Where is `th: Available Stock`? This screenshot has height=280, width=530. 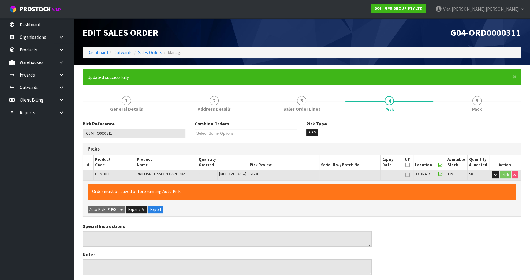 th: Available Stock is located at coordinates (456, 162).